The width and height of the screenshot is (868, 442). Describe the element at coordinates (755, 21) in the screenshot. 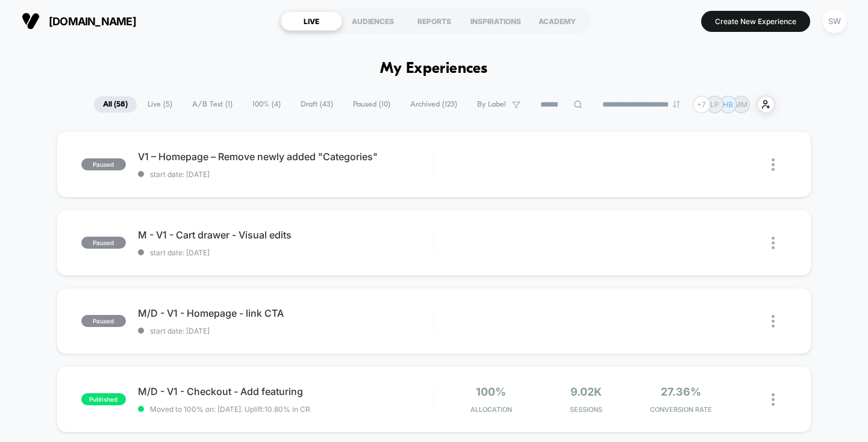

I see `button: Create New Experience` at that location.